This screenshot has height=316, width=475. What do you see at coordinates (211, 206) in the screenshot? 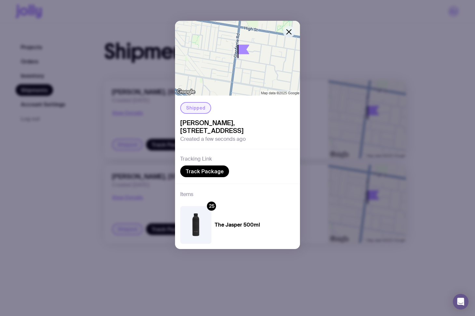
I see `div: 25` at bounding box center [211, 206].